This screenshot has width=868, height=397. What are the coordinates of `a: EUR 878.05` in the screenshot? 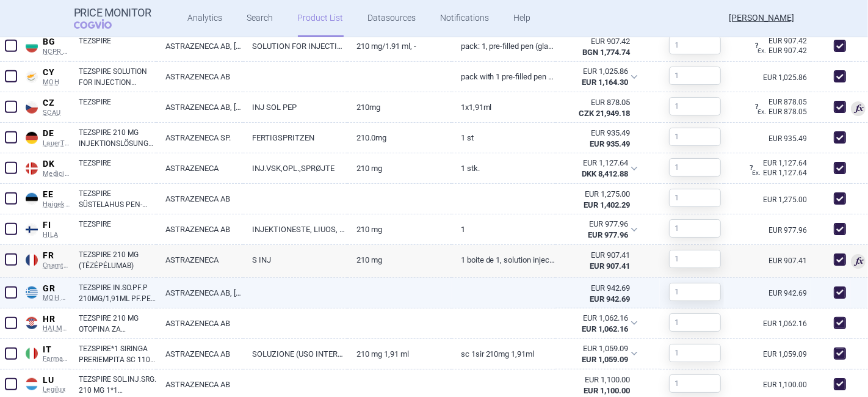 It's located at (783, 102).